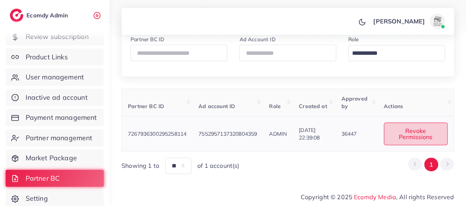 The width and height of the screenshot is (466, 206). I want to click on span: 7267936300295258114, so click(157, 134).